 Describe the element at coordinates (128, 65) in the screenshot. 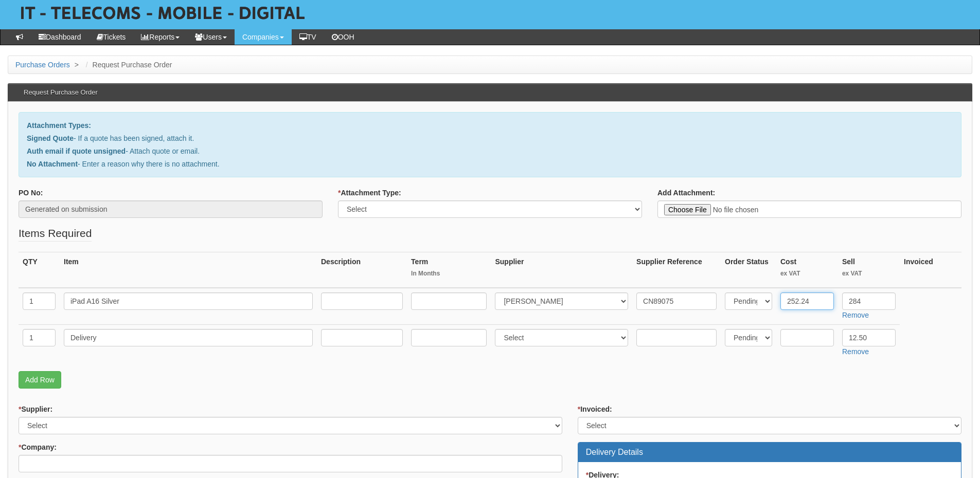

I see `li: Request Purchase Order` at that location.